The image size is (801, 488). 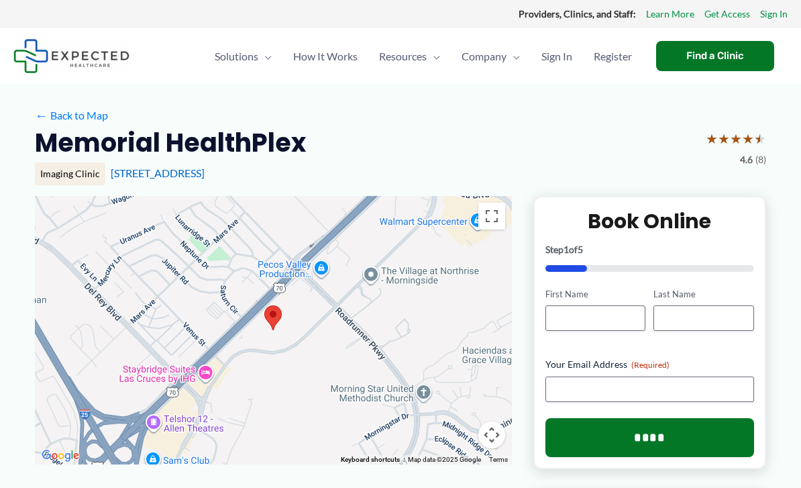 What do you see at coordinates (236, 56) in the screenshot?
I see `span: Solutions` at bounding box center [236, 56].